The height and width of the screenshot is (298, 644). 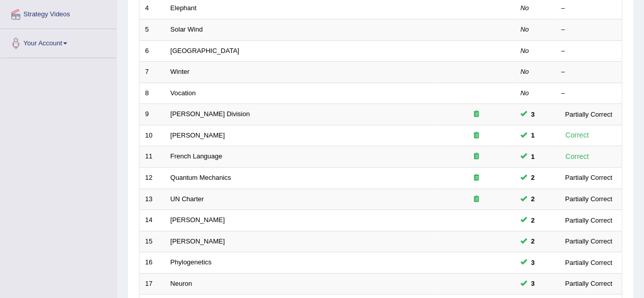 I want to click on a: Phylogenetics, so click(x=191, y=262).